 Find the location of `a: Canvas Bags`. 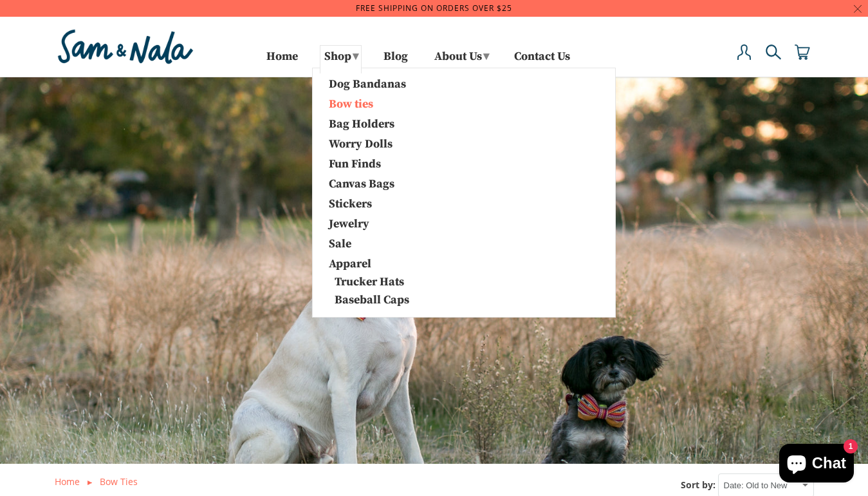

a: Canvas Bags is located at coordinates (387, 183).